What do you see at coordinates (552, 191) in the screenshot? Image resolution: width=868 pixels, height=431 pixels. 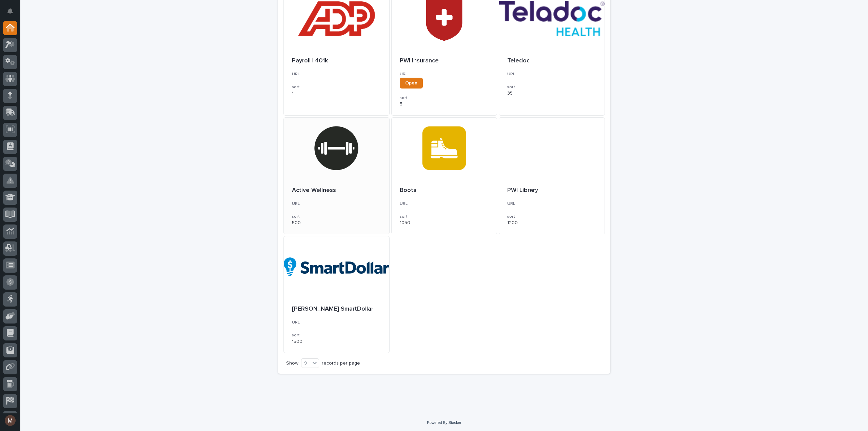 I see `p: PWI Library` at bounding box center [552, 191].